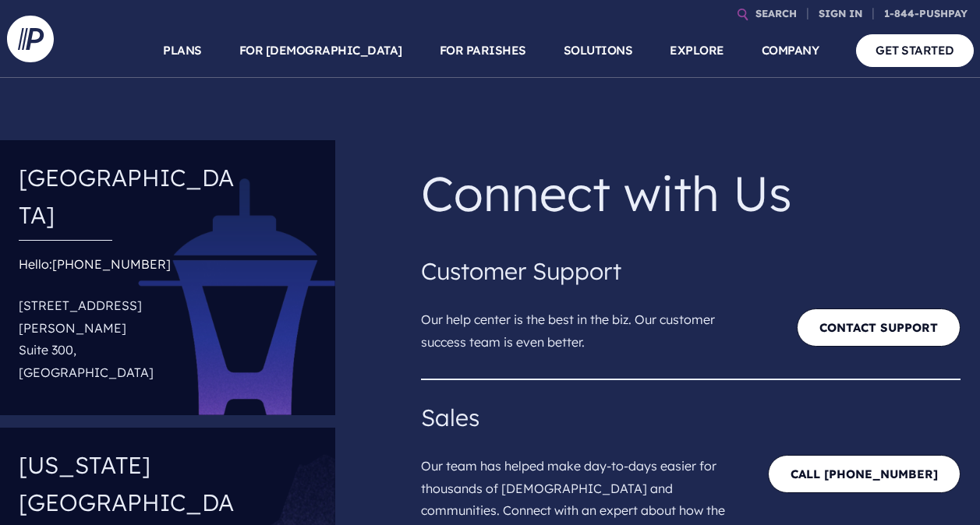 This screenshot has width=980, height=525. What do you see at coordinates (691, 271) in the screenshot?
I see `h4: Customer Support` at bounding box center [691, 271].